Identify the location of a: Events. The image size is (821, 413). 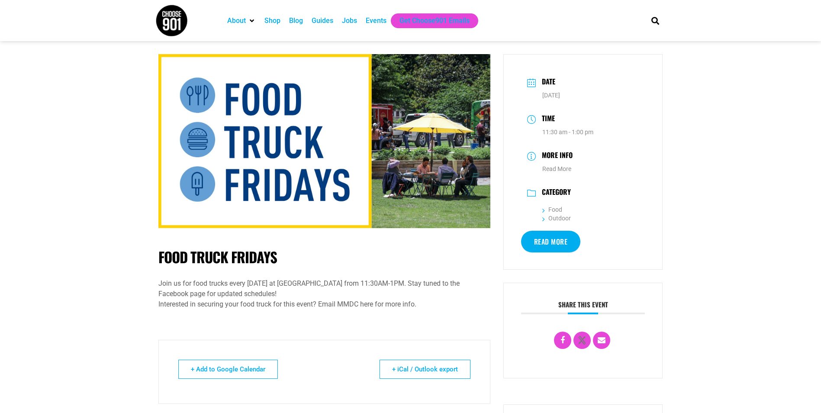
(376, 21).